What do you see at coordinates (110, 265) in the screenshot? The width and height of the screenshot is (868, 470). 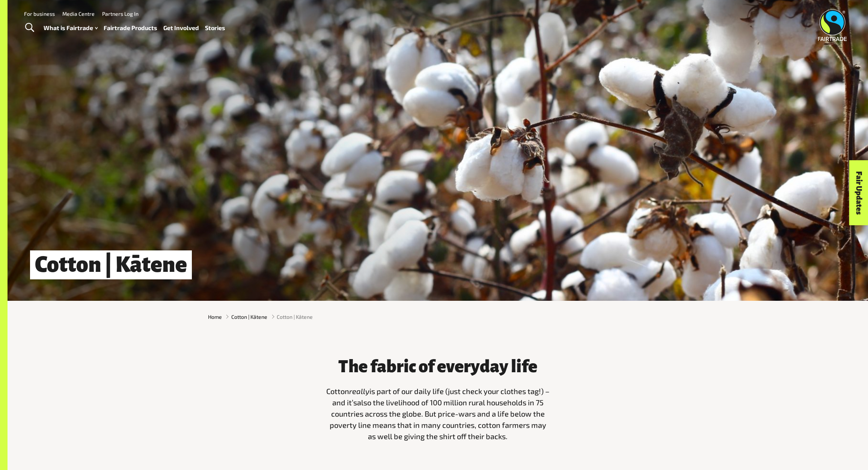 I see `h1: Cotton | Kātene` at bounding box center [110, 265].